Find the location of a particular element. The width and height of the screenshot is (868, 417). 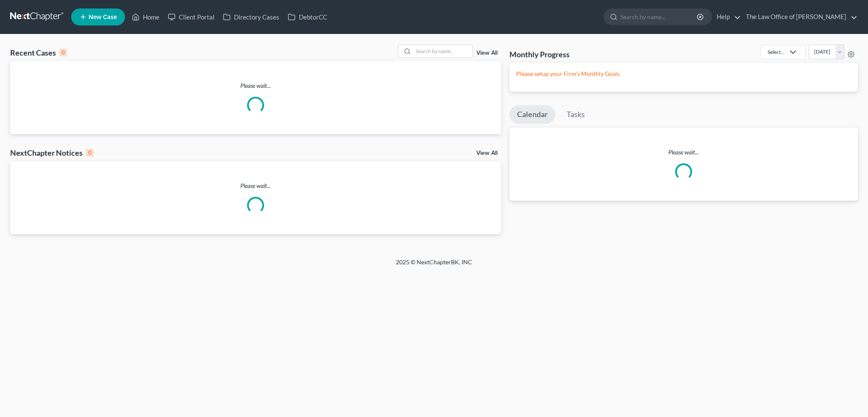

a: Client Portal is located at coordinates (191, 17).